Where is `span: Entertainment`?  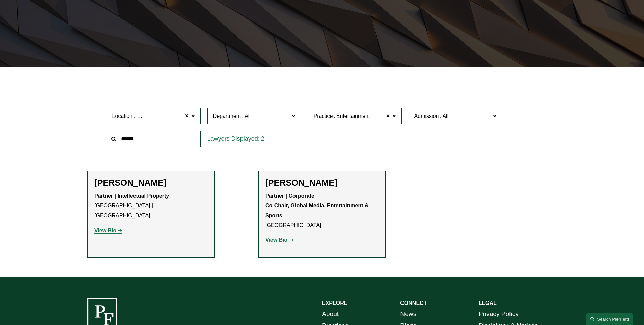 span: Entertainment is located at coordinates (354, 116).